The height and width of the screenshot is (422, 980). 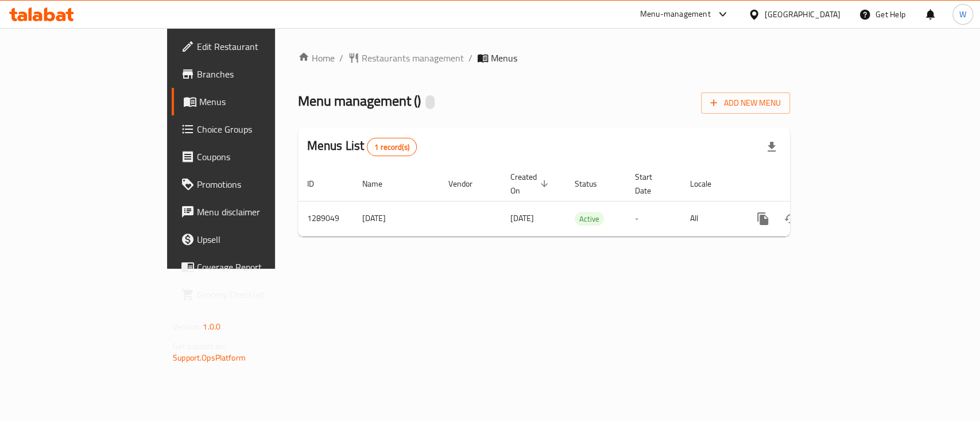 What do you see at coordinates (745, 102) in the screenshot?
I see `button: Add New Menu` at bounding box center [745, 102].